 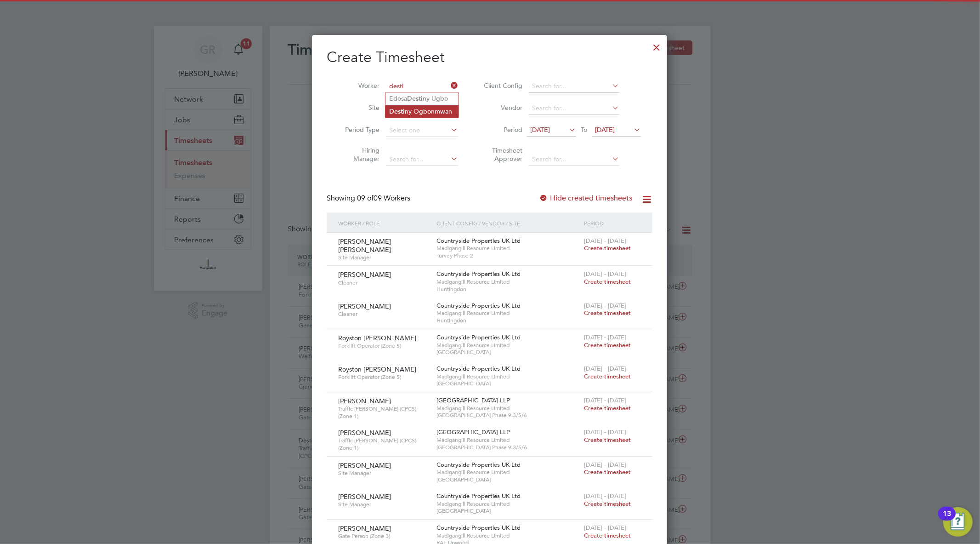 I want to click on li: ny Ogbonmwan, so click(x=422, y=111).